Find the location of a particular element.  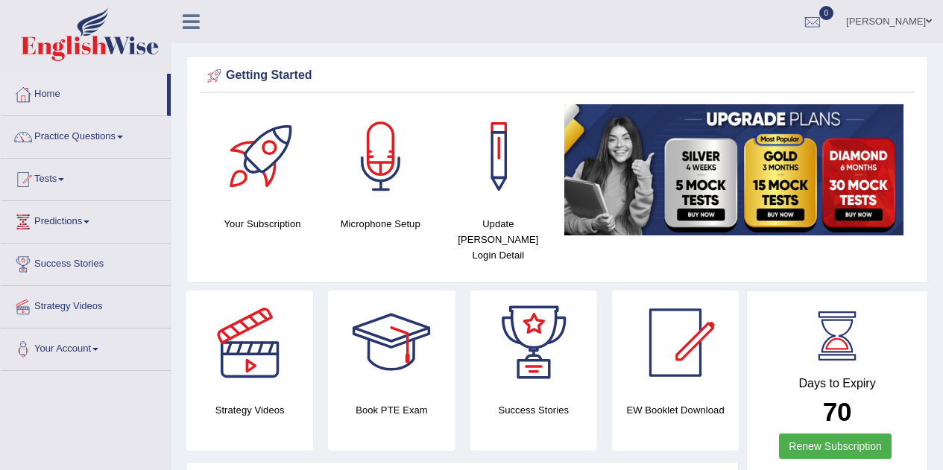

a: Success Stories is located at coordinates (86, 262).